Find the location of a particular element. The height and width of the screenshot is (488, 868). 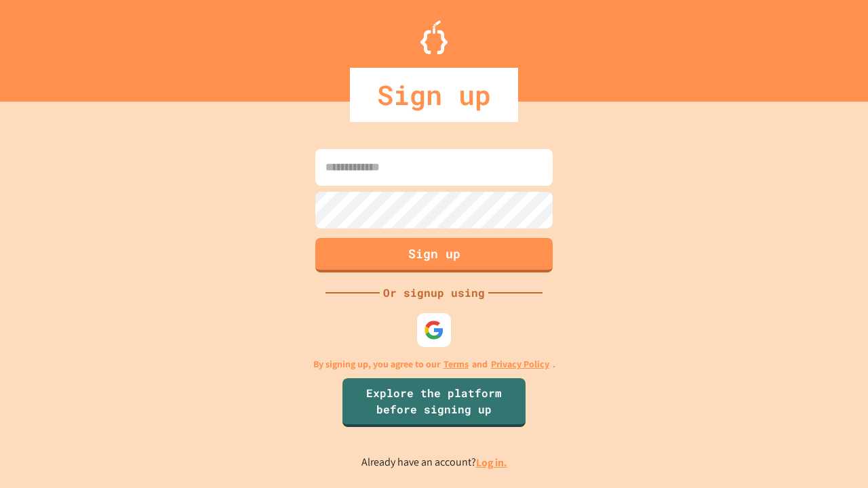

a: Terms is located at coordinates (455, 364).